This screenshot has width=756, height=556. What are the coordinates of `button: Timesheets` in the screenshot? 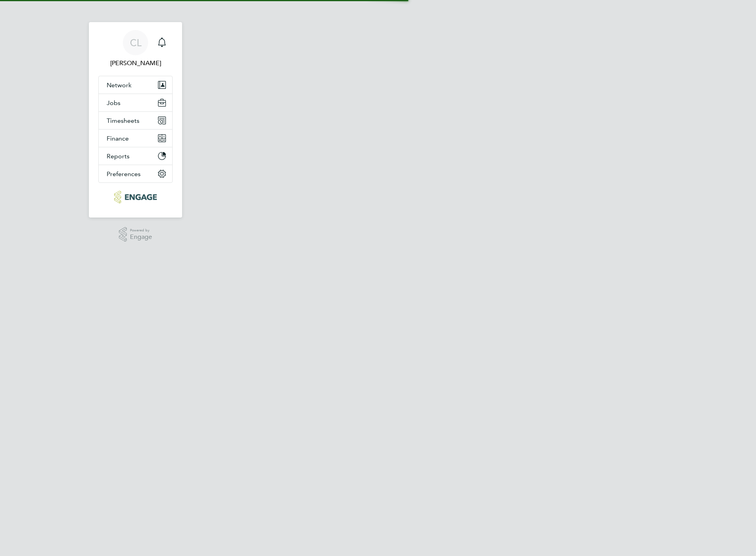 It's located at (135, 120).